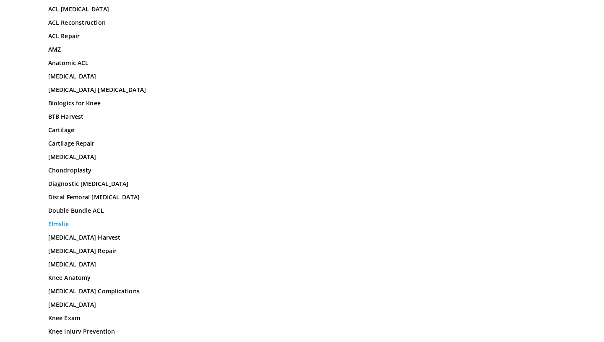 This screenshot has width=604, height=342. What do you see at coordinates (105, 63) in the screenshot?
I see `a: Anatomic ACL` at bounding box center [105, 63].